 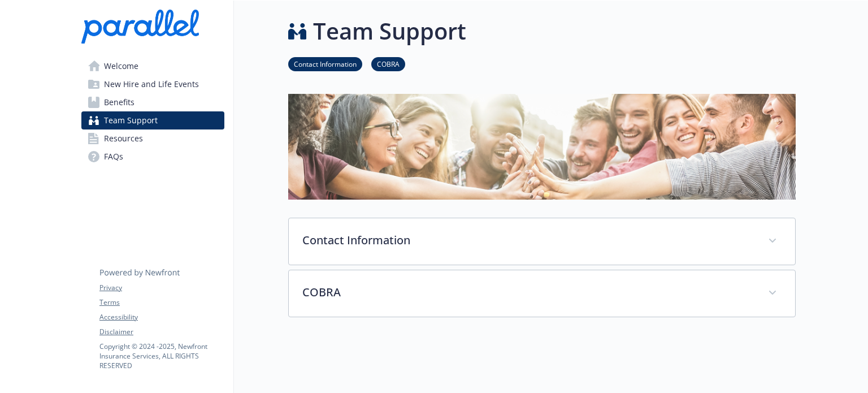 What do you see at coordinates (542, 146) in the screenshot?
I see `img: team support page banner` at bounding box center [542, 146].